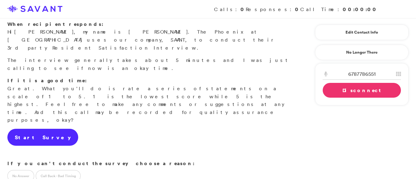  I want to click on p: Great. What you'll do is rate a series of statements on a scale of 1 to 5. 1 is the lowest score ..., so click(149, 100).